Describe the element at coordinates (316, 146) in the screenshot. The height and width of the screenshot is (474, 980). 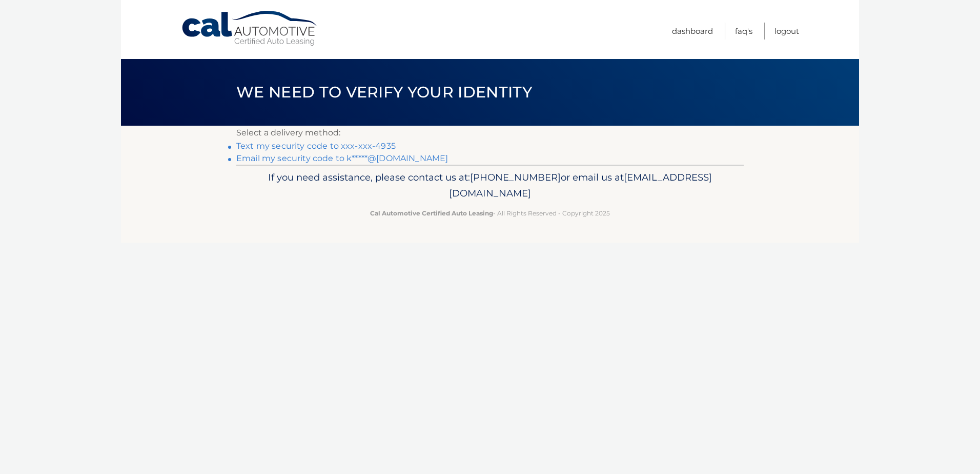
I see `a: Text my security code to xxx-xxx-4935` at that location.